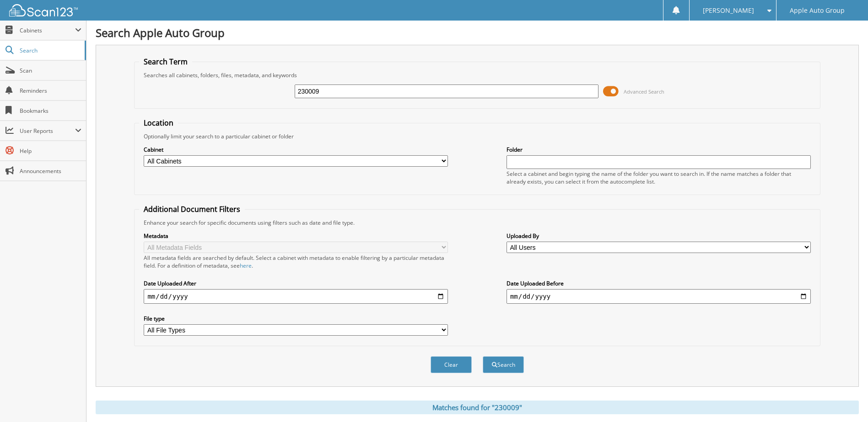 The image size is (868, 422). What do you see at coordinates (296, 283) in the screenshot?
I see `label: Date Uploaded After` at bounding box center [296, 283].